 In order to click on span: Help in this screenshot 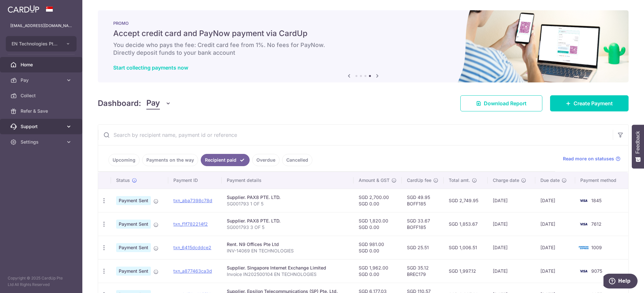, I will do `click(20, 8)`.